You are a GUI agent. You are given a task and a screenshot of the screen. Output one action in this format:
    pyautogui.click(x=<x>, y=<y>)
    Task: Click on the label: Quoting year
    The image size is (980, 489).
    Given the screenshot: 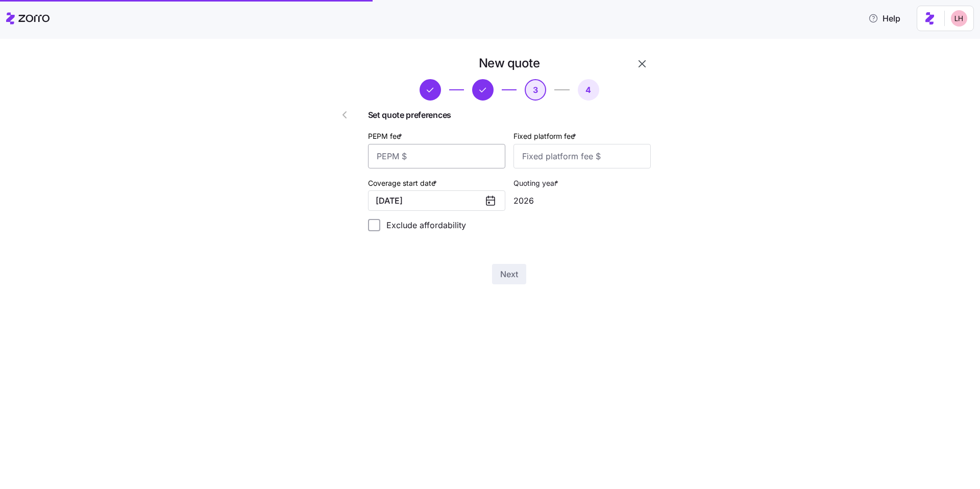 What is the action you would take?
    pyautogui.click(x=537, y=183)
    